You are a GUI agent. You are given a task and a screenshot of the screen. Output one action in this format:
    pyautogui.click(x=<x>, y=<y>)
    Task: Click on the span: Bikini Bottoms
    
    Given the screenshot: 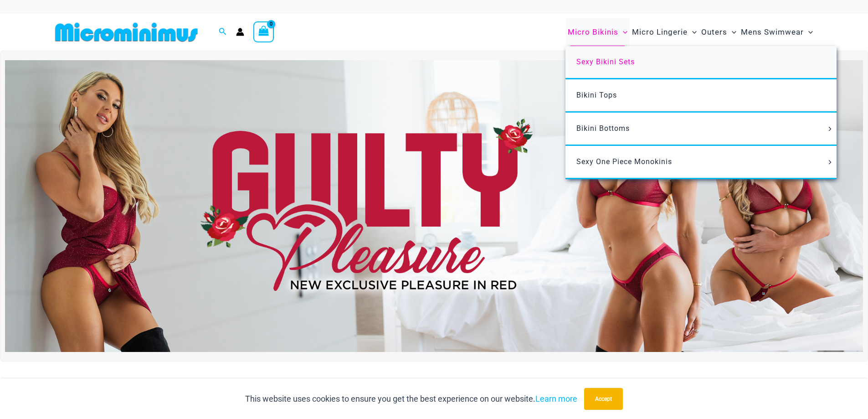 What is the action you would take?
    pyautogui.click(x=603, y=128)
    